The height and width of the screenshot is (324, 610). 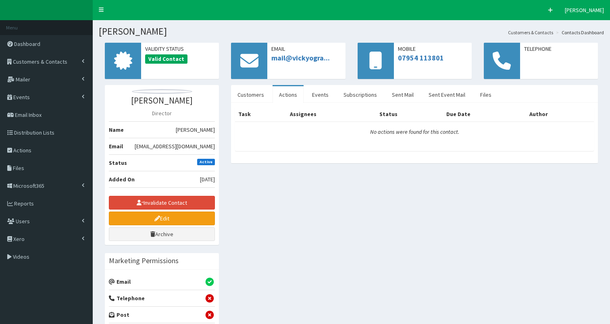 What do you see at coordinates (19, 168) in the screenshot?
I see `span: Files` at bounding box center [19, 168].